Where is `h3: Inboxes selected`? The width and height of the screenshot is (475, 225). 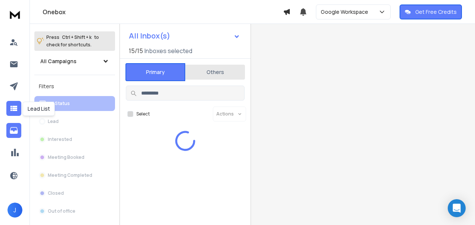
h3: Inboxes selected is located at coordinates (168, 51).